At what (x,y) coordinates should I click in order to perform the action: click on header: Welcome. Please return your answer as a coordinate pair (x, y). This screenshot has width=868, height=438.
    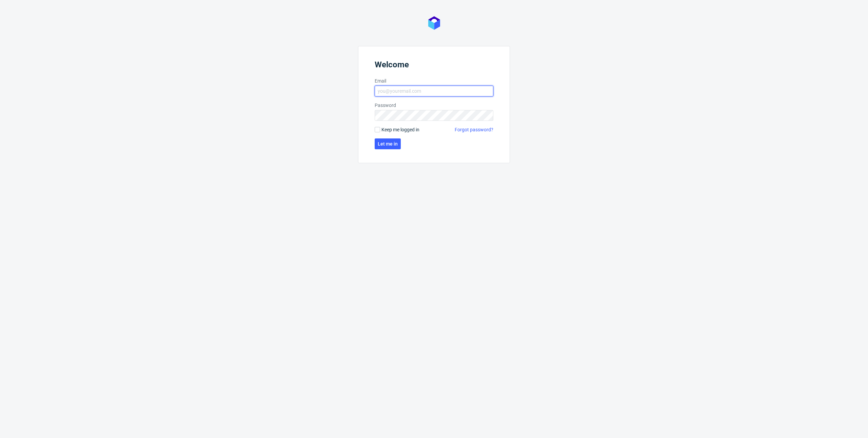
    Looking at the image, I should click on (434, 66).